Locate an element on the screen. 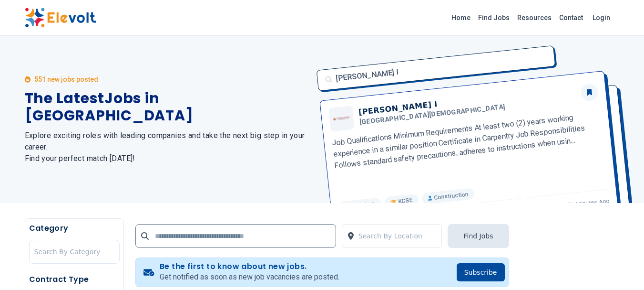  p: Get notified as soon as new job vacancies are posted. is located at coordinates (250, 277).